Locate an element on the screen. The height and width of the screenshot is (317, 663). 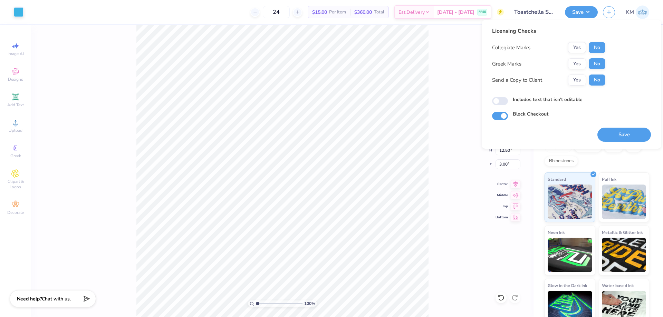
span: $15.00 is located at coordinates (319, 12).